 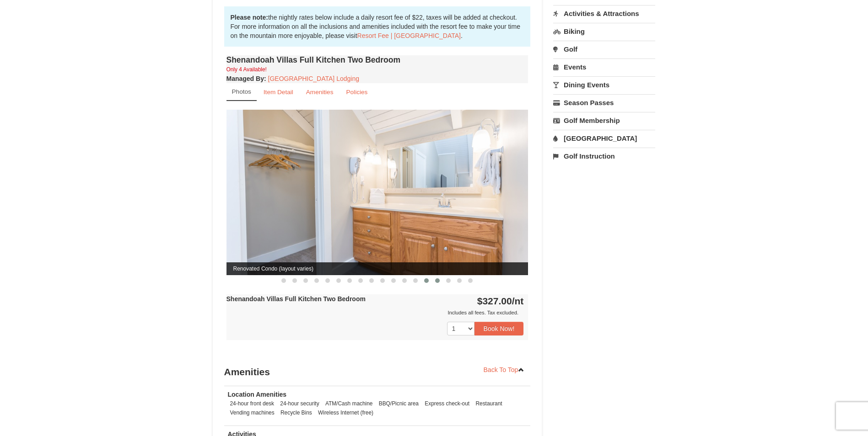 What do you see at coordinates (296, 299) in the screenshot?
I see `strong: Shenandoah Villas Full Kitchen Two Bedroom` at bounding box center [296, 299].